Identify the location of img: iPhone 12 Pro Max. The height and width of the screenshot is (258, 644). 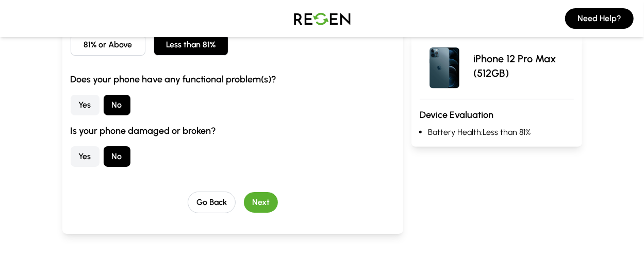
(444, 66).